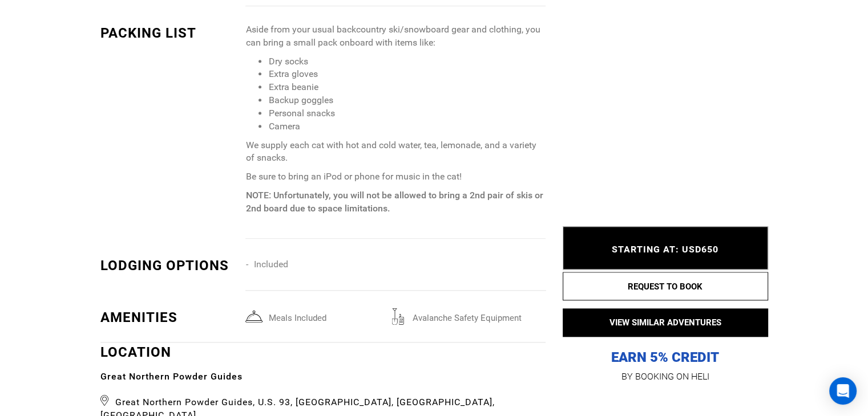  I want to click on b: Great Northern Powder Guides, so click(171, 376).